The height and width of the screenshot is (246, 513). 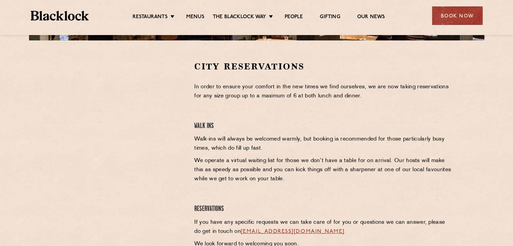 What do you see at coordinates (324, 227) in the screenshot?
I see `p: If you have any specific requests we can take care of for you or questions we can answer, please ...` at bounding box center [324, 227].